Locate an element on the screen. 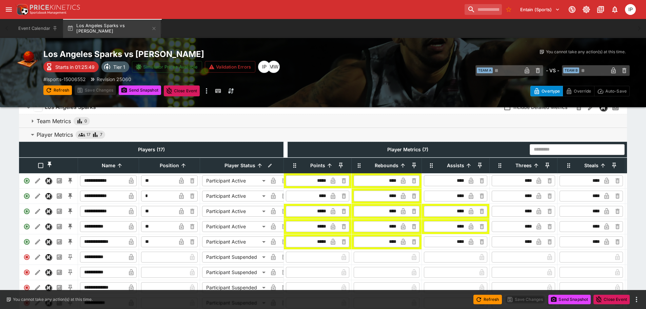 This screenshot has width=646, height=309. p: Auto-Save is located at coordinates (616, 91).